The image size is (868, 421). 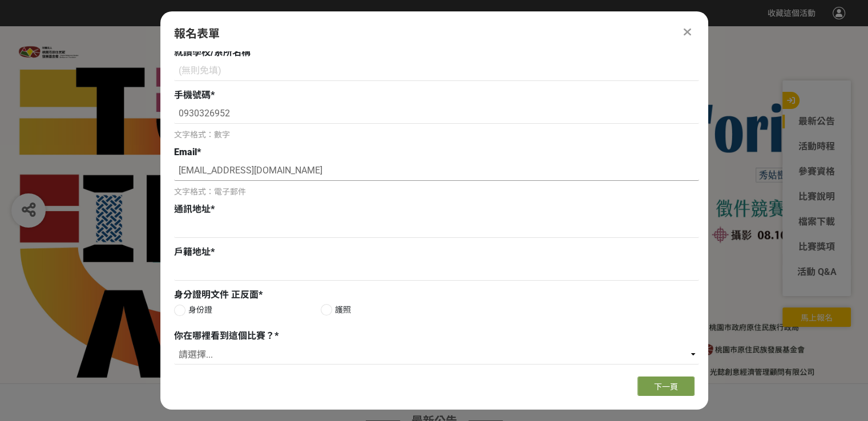 I want to click on span: 身分證明文件 正反面, so click(x=216, y=294).